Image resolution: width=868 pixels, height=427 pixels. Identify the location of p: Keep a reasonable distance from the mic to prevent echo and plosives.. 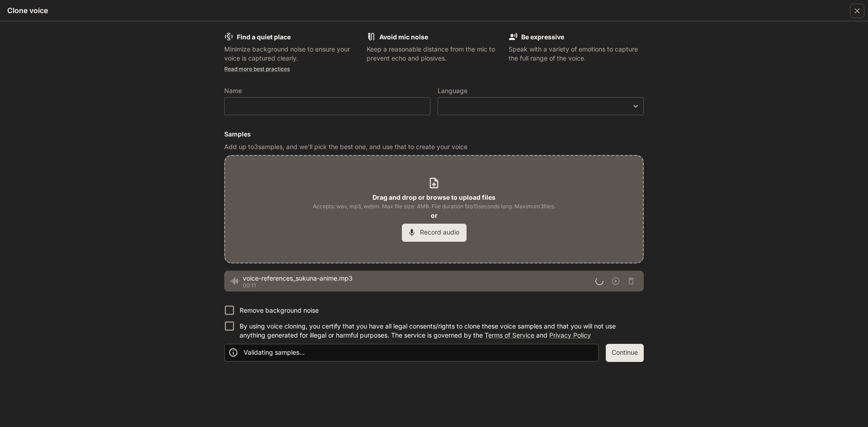
(434, 54).